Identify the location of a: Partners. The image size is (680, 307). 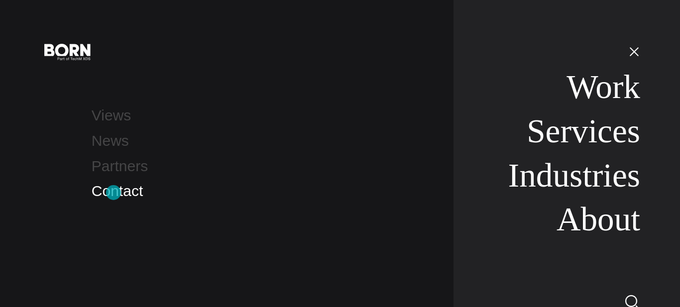
(119, 166).